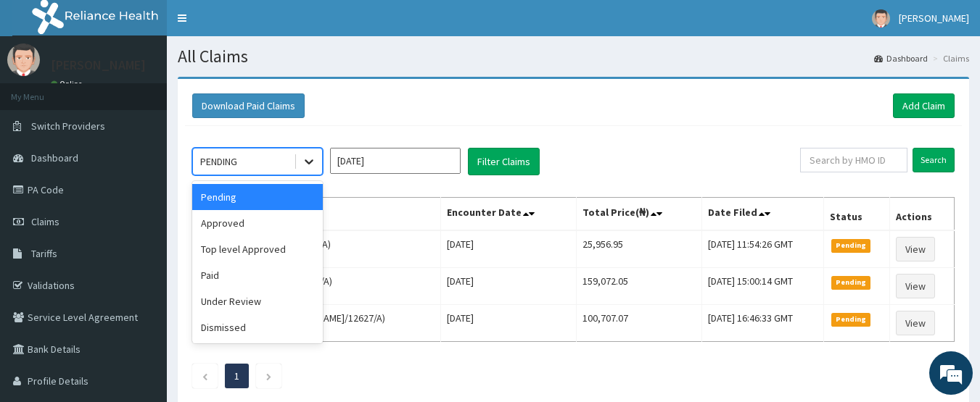  I want to click on button: Download Paid Claims, so click(248, 105).